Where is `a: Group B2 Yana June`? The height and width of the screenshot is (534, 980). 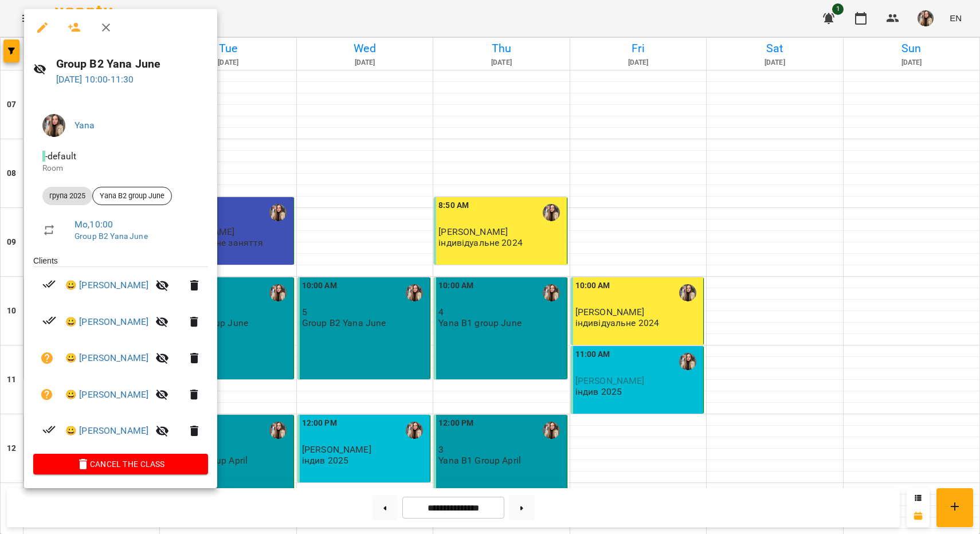 a: Group B2 Yana June is located at coordinates (111, 236).